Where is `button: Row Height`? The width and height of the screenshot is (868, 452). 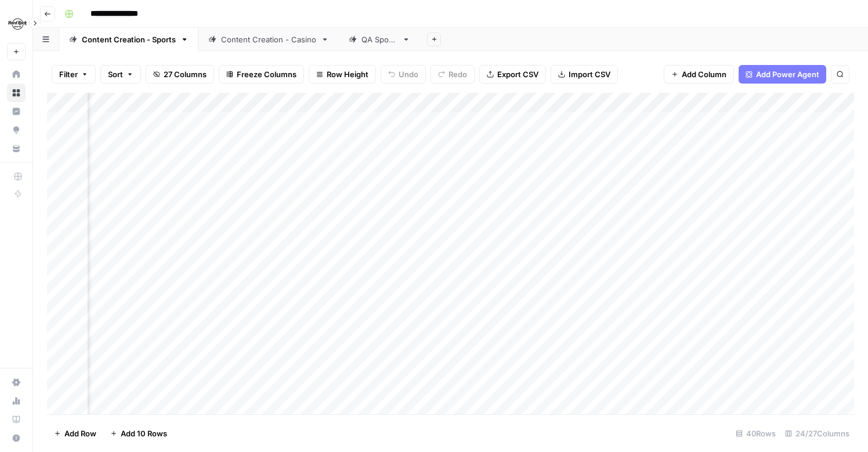 button: Row Height is located at coordinates (342, 74).